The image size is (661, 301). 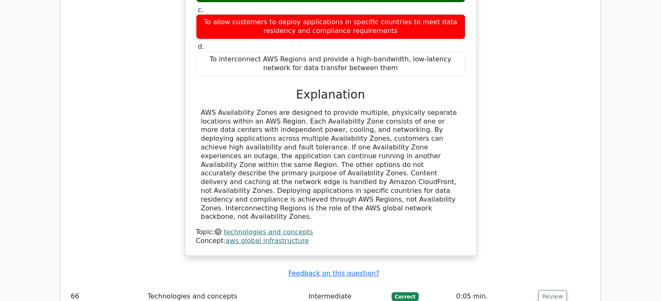 What do you see at coordinates (331, 95) in the screenshot?
I see `h3: Explanation` at bounding box center [331, 95].